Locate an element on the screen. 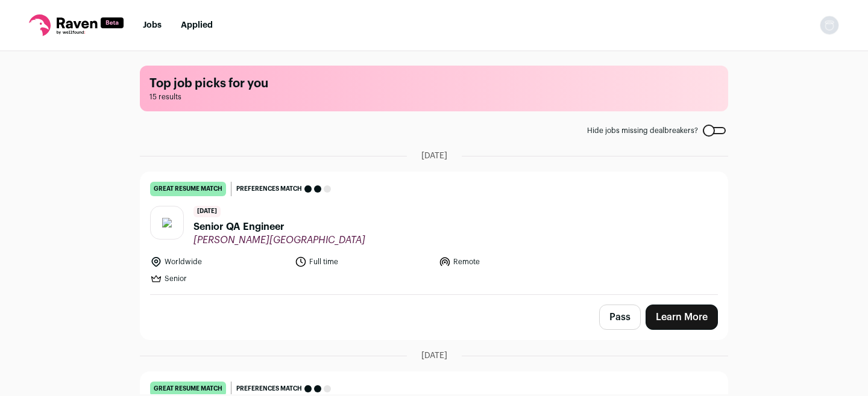  a: Jobs is located at coordinates (152, 25).